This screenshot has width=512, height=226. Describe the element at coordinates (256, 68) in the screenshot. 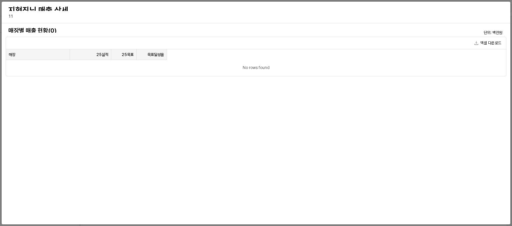

I see `div: No rows found` at that location.